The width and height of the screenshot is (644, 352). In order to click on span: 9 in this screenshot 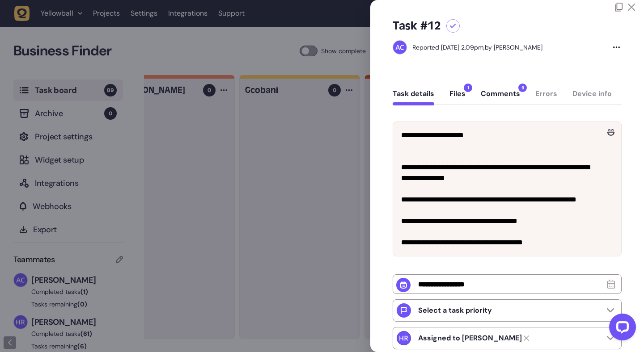, I will do `click(522, 88)`.